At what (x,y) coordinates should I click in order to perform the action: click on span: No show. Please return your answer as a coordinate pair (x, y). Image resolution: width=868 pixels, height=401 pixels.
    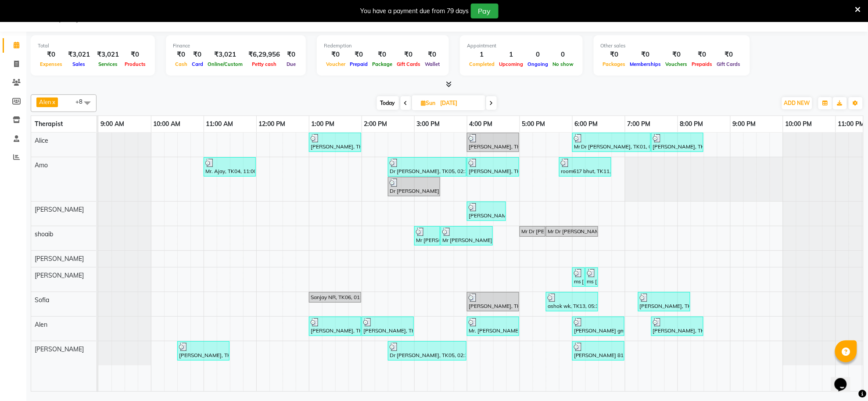
    Looking at the image, I should click on (563, 64).